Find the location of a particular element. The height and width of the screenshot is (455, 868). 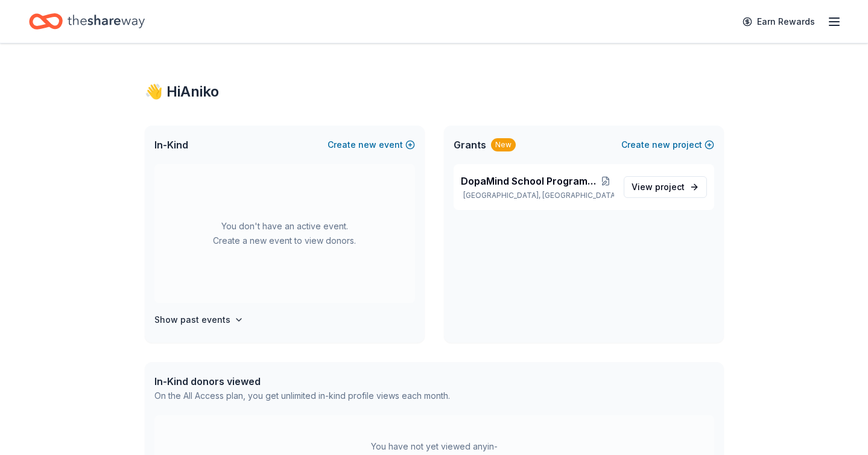

h4: Show past events is located at coordinates (193, 320).